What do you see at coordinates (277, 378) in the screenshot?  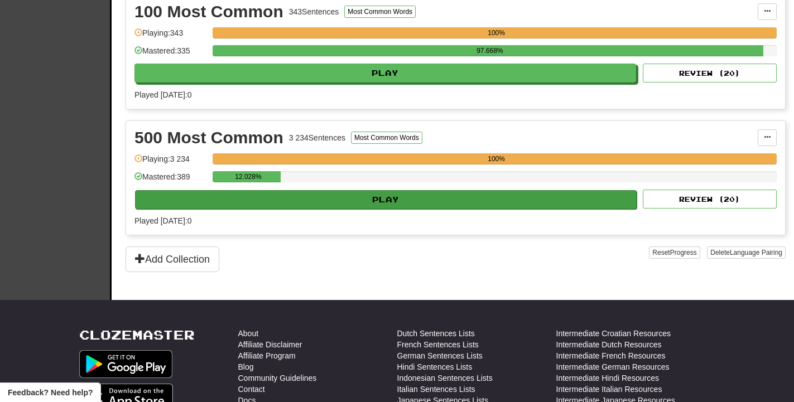 I see `a: Community Guidelines` at bounding box center [277, 378].